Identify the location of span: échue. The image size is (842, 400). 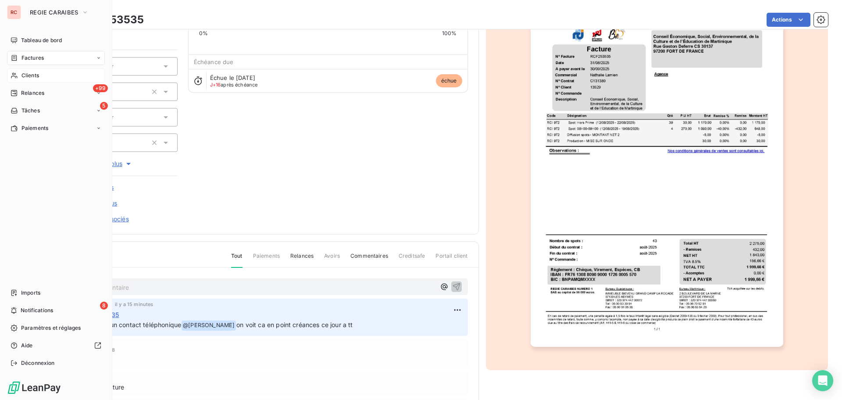
(449, 81).